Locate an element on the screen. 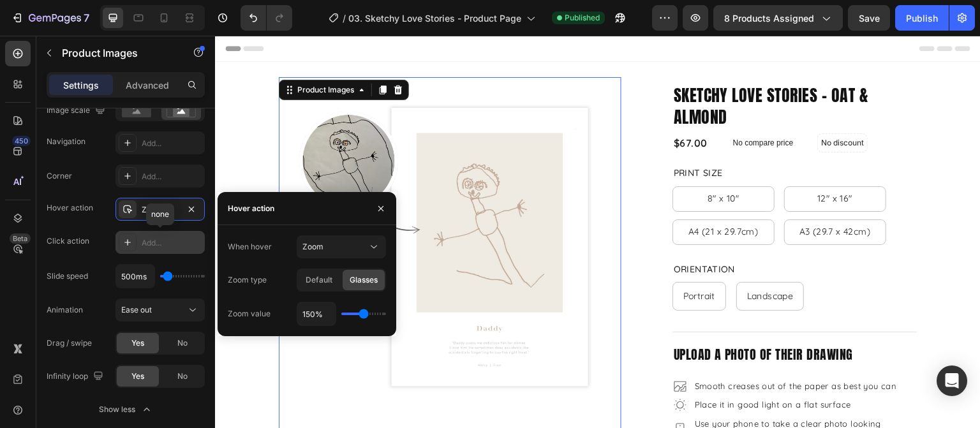 The width and height of the screenshot is (980, 428). p: Advanced is located at coordinates (147, 85).